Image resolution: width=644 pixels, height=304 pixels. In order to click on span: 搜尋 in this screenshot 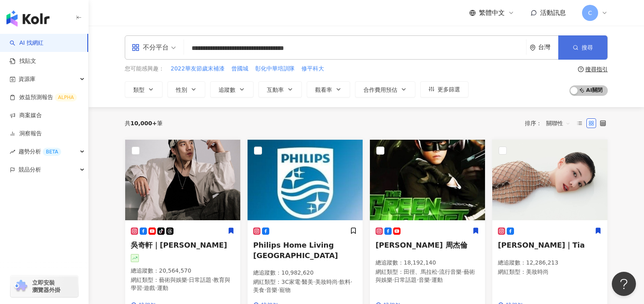, I will do `click(587, 48)`.